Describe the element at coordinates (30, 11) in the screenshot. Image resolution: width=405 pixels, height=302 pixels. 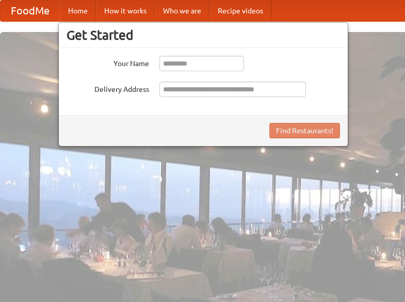
I see `a: FoodMe` at that location.